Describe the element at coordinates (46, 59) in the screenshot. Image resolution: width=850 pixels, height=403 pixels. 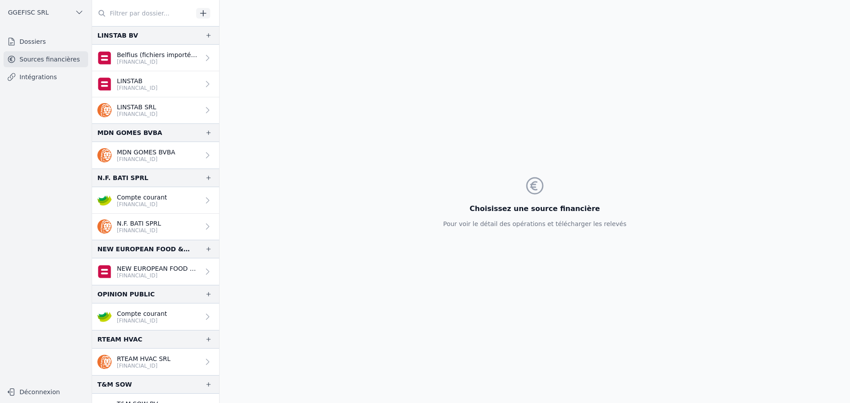
I see `a: Sources financières` at that location.